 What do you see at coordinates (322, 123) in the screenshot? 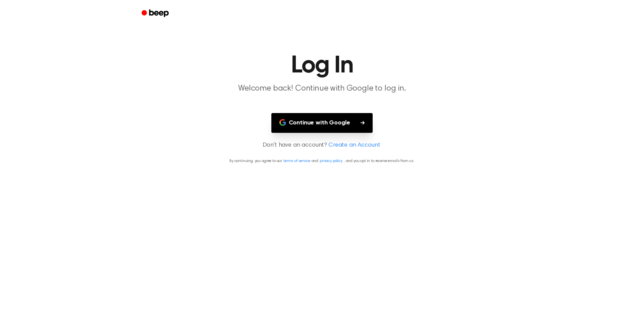
I see `button: Continue with Google` at bounding box center [322, 123].